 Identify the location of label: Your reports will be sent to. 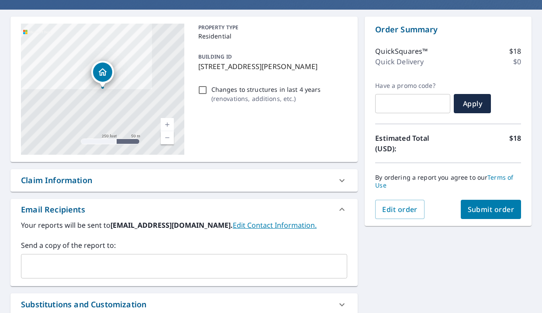
(184, 225).